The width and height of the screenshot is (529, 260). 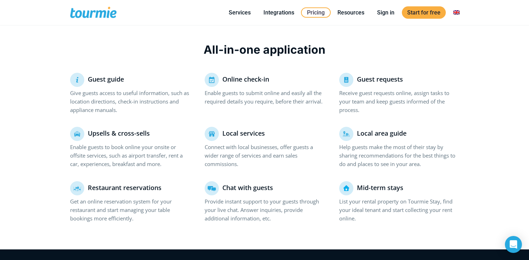 I want to click on p: List your rental property on Tourmie Stay, find your ideal tenant and start collecting your rent ..., so click(x=399, y=210).